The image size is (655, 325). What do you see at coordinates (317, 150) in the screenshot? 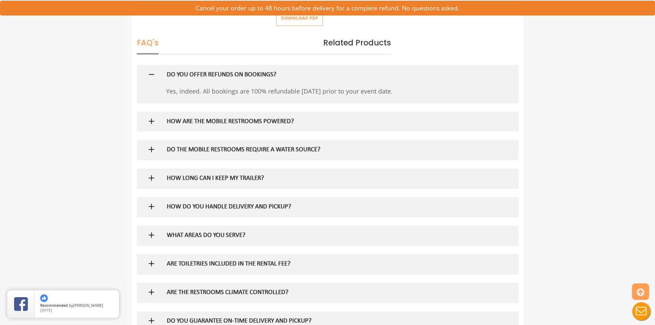
I see `h5: DO THE MOBILE RESTROOMS REQUIRE A WATER SOURCE?` at bounding box center [317, 150].